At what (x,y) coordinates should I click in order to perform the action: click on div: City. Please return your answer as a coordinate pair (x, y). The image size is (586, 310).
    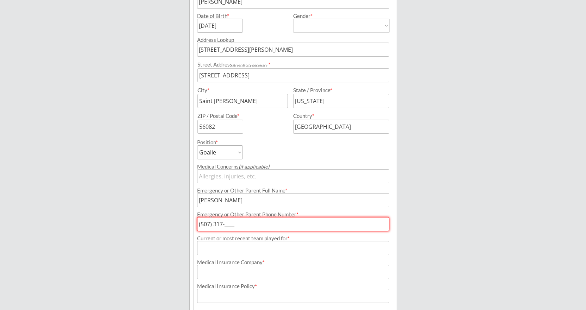
    Looking at the image, I should click on (242, 90).